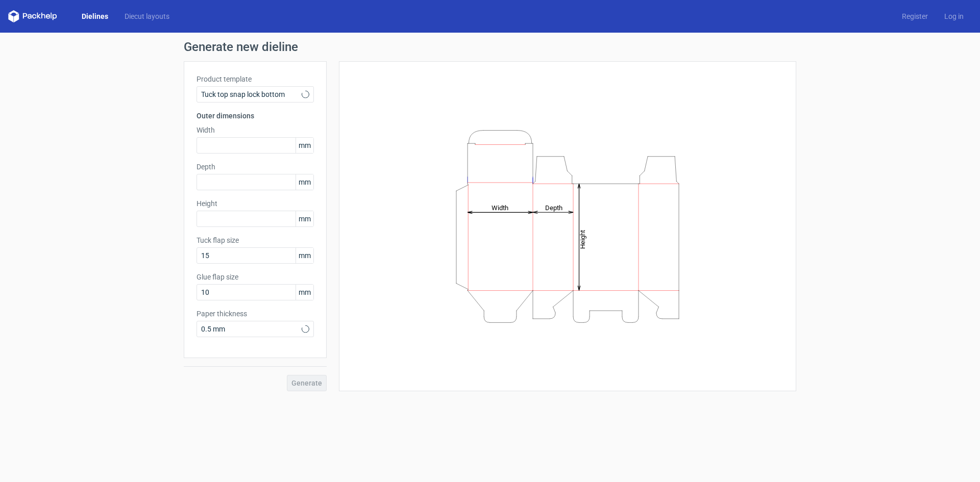  I want to click on span: Tuck top snap lock bottom, so click(251, 94).